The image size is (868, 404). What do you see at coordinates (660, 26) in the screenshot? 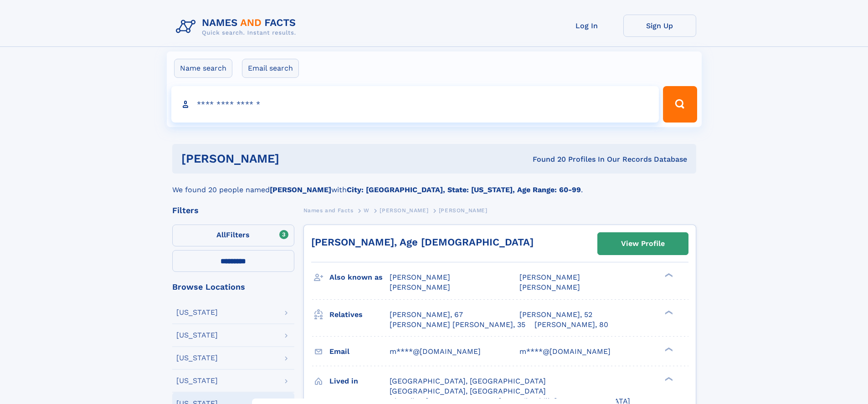
I see `a: Sign Up` at bounding box center [660, 26].